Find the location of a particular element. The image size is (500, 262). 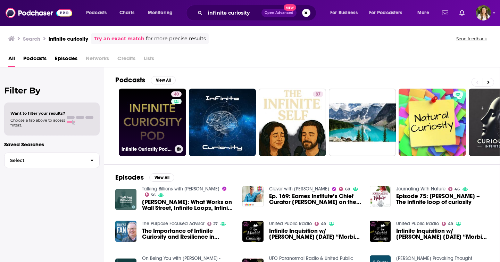

button: Show profile menu is located at coordinates (484, 13).